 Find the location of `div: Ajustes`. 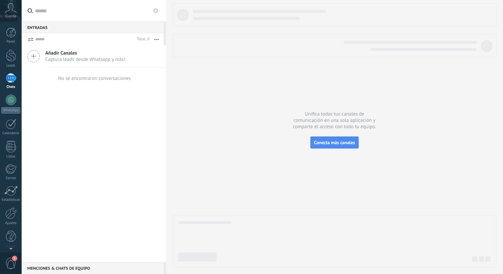

div: Ajustes is located at coordinates (11, 223).